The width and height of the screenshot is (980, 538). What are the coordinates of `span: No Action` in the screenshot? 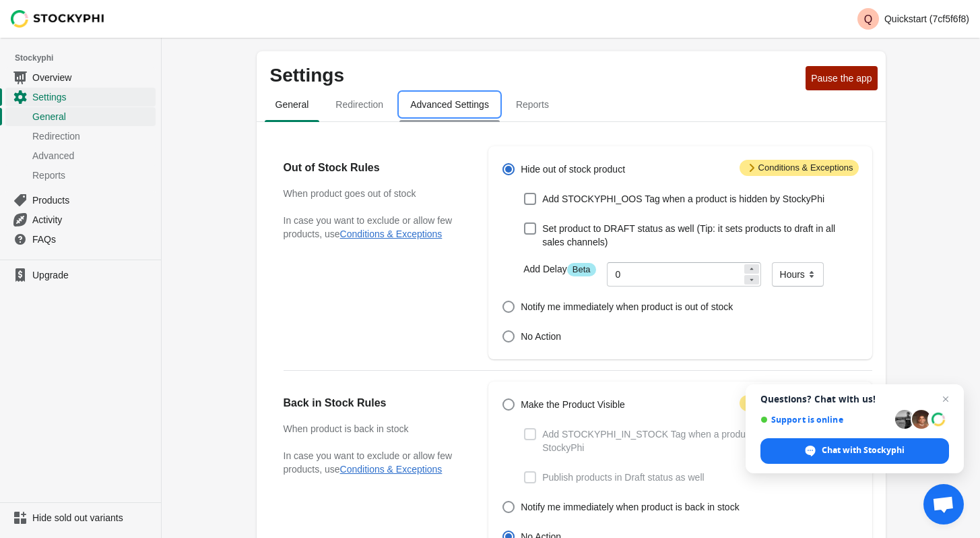 It's located at (541, 336).